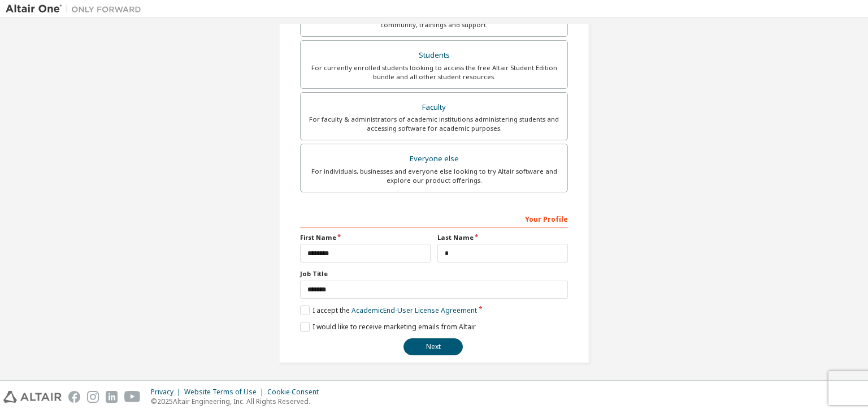 The height and width of the screenshot is (413, 868). What do you see at coordinates (365, 237) in the screenshot?
I see `label: First Name` at bounding box center [365, 237].